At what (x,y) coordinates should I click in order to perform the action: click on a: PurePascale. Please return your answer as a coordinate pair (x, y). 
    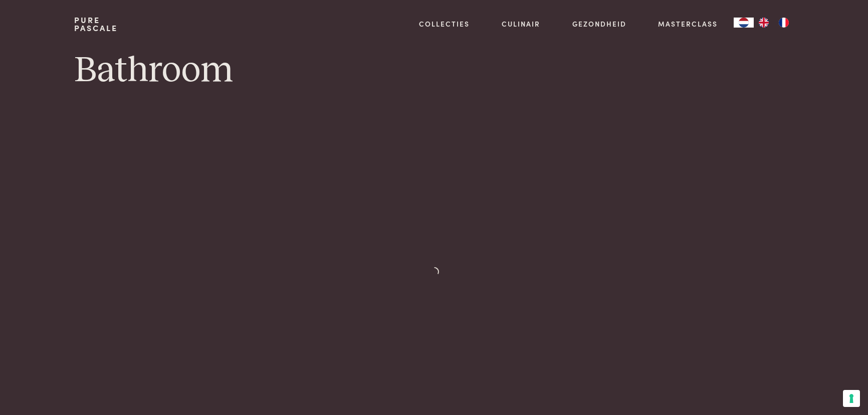
    Looking at the image, I should click on (95, 24).